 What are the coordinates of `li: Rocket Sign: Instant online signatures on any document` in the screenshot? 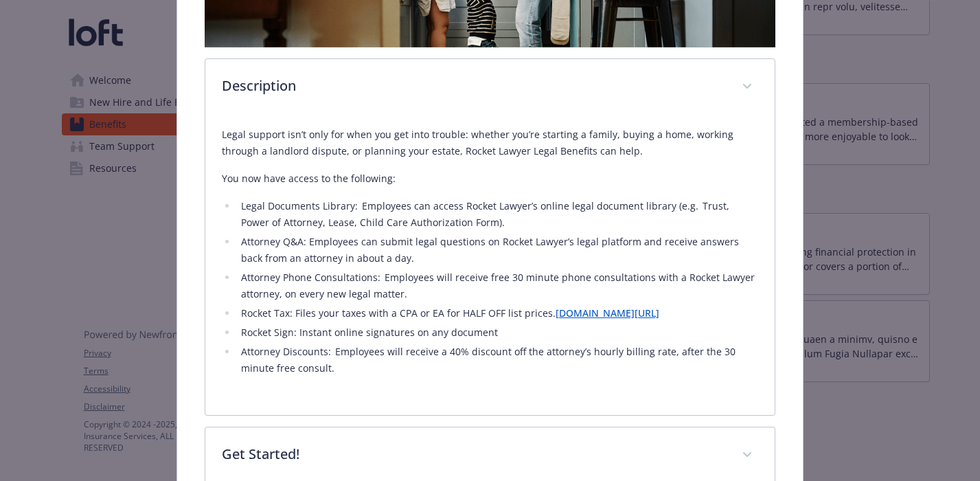 It's located at (497, 332).